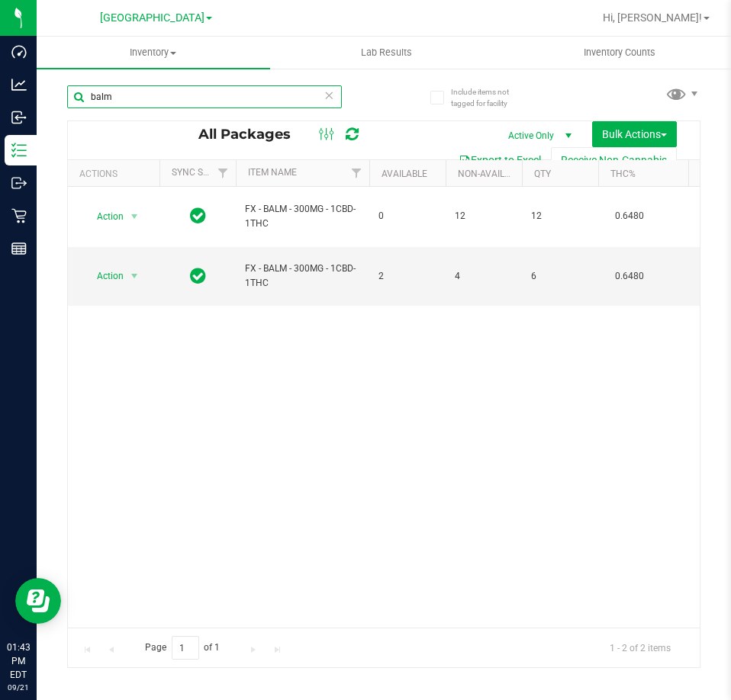 The width and height of the screenshot is (731, 700). Describe the element at coordinates (19, 52) in the screenshot. I see `inline-svg: Dashboard` at that location.